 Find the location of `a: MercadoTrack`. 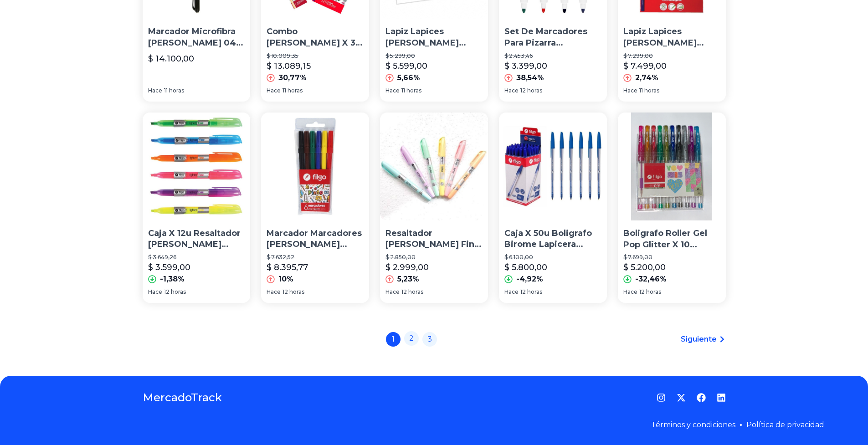

a: MercadoTrack is located at coordinates (182, 398).